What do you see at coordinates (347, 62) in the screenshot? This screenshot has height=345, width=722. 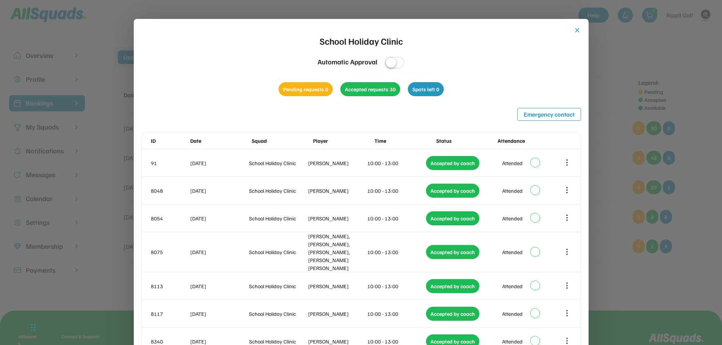 I see `div: Automatic Approval` at bounding box center [347, 62].